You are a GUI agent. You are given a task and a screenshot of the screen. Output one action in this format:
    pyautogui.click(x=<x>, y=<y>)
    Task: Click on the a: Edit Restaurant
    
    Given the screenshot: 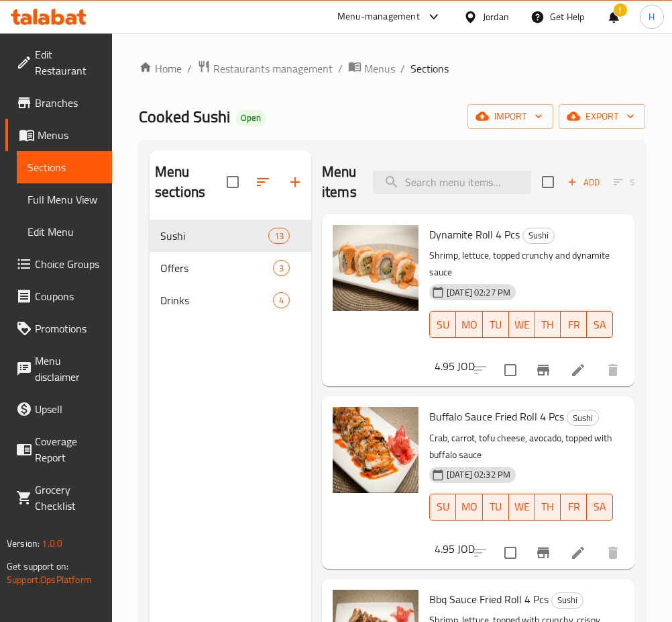 What is the action you would take?
    pyautogui.click(x=59, y=63)
    